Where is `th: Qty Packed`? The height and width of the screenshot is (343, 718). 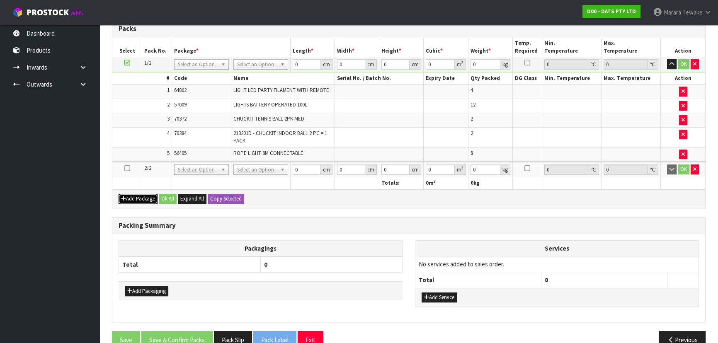
th: Qty Packed is located at coordinates (490, 78).